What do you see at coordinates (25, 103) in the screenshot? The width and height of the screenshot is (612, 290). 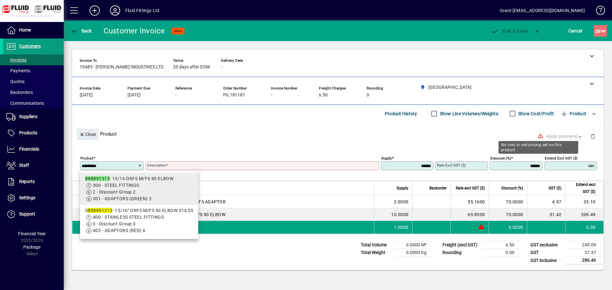 I see `span: Communications` at bounding box center [25, 103].